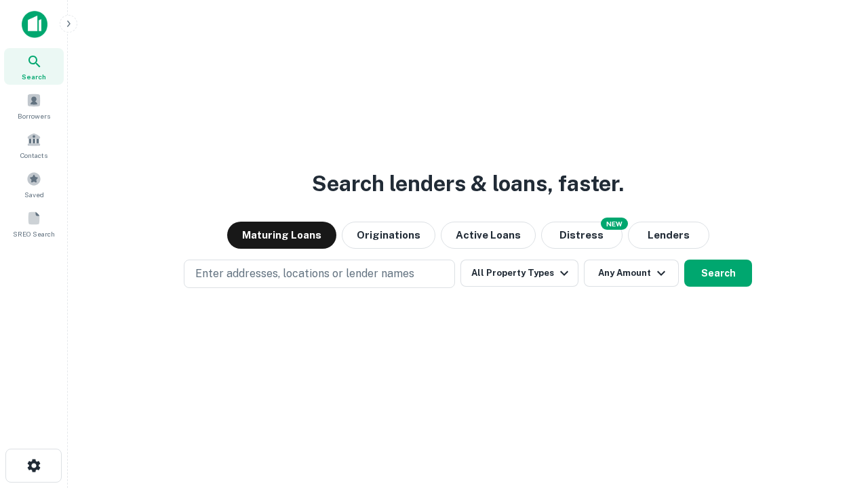  Describe the element at coordinates (468, 184) in the screenshot. I see `h3: Search lenders & loans, faster.` at that location.